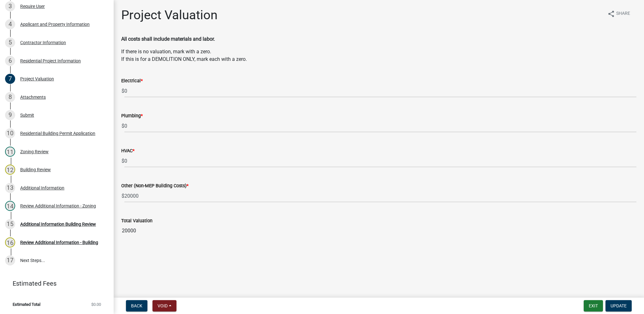 The width and height of the screenshot is (644, 314). What do you see at coordinates (619, 13) in the screenshot?
I see `button: shareShare` at bounding box center [619, 13].